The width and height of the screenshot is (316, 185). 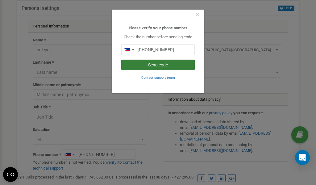 What do you see at coordinates (158, 77) in the screenshot?
I see `a: Contact support team` at bounding box center [158, 77].